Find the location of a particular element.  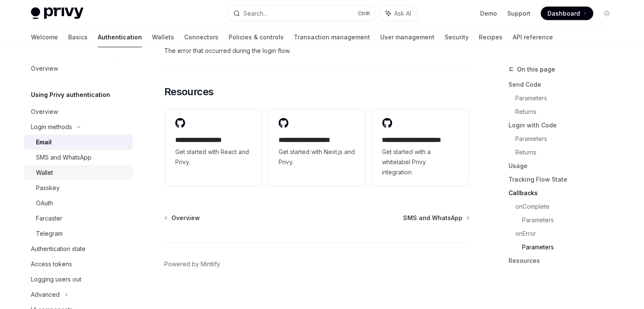

a: Farcaster is located at coordinates (78, 218).